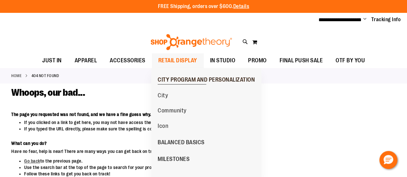 The image size is (407, 177). What do you see at coordinates (258, 61) in the screenshot?
I see `a: PROMO` at bounding box center [258, 61].